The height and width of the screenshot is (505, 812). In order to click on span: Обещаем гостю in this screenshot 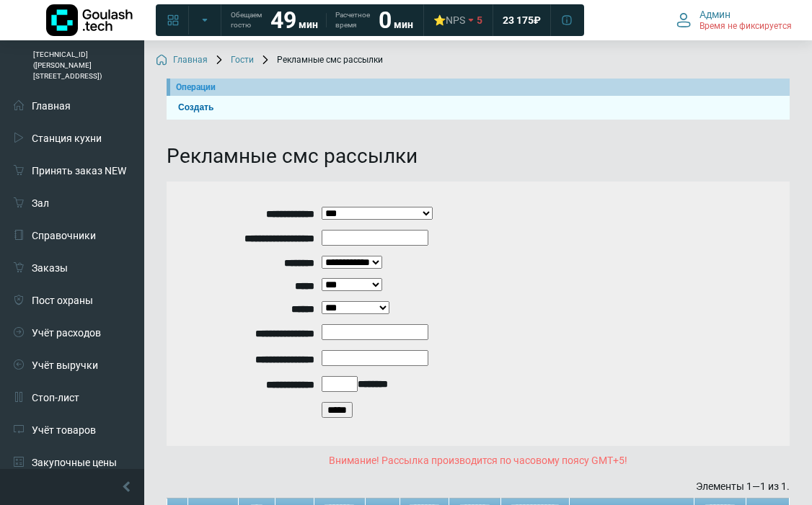, I will do `click(246, 20)`.